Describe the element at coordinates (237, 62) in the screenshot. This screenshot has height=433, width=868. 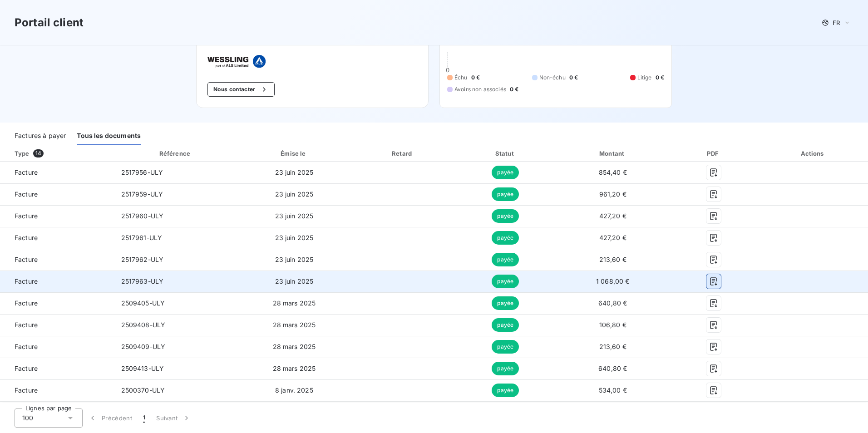
I see `img: Company logo` at that location.